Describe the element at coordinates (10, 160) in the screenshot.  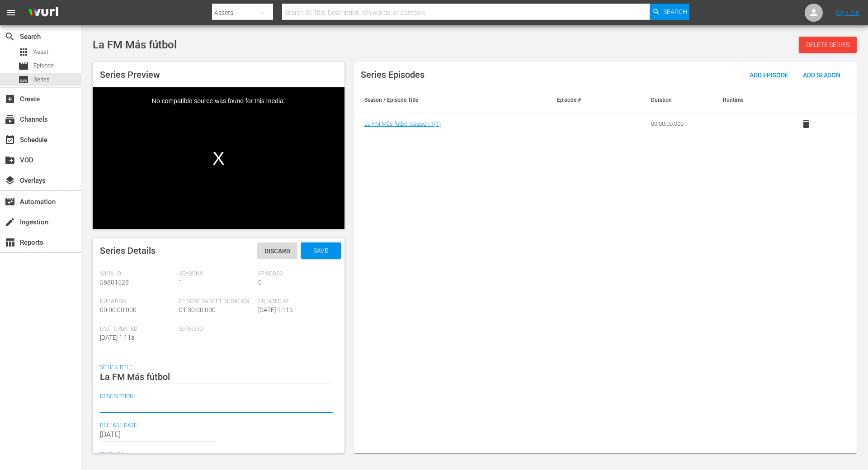
I see `span: VOD` at that location.